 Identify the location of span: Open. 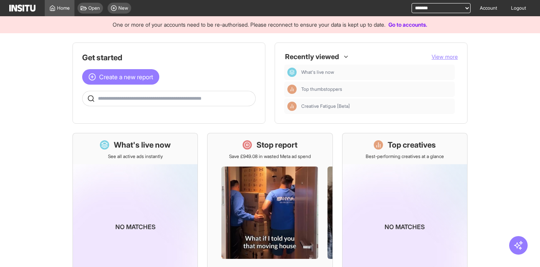
(94, 8).